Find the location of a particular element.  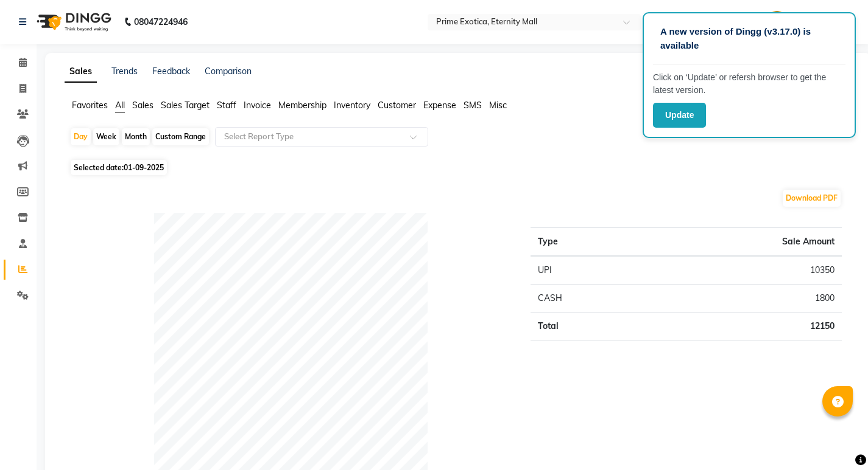

div: Month is located at coordinates (136, 137).